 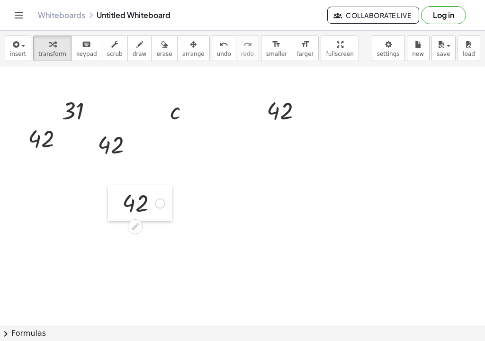 I want to click on button: insert, so click(x=18, y=48).